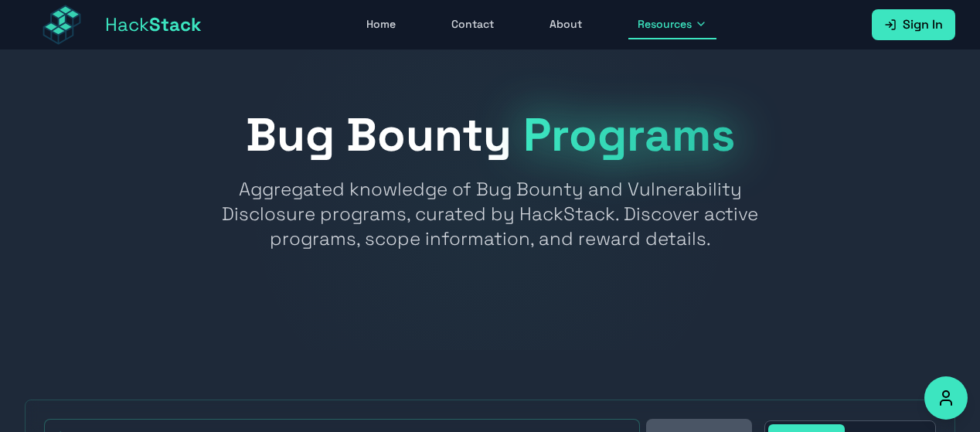 The image size is (980, 432). Describe the element at coordinates (673, 25) in the screenshot. I see `button: Resources` at that location.